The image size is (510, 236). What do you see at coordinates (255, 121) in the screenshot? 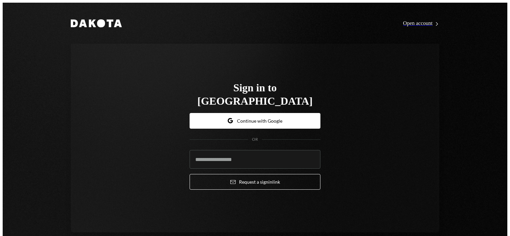
I see `button: Continue with Google` at bounding box center [255, 121].